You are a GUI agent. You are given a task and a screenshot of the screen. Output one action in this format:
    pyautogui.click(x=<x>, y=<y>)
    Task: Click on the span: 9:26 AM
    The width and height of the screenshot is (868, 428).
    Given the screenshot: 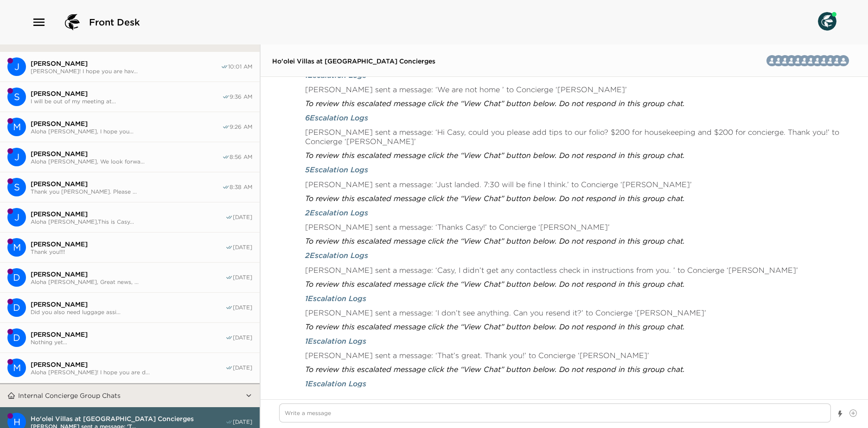 What is the action you would take?
    pyautogui.click(x=240, y=127)
    